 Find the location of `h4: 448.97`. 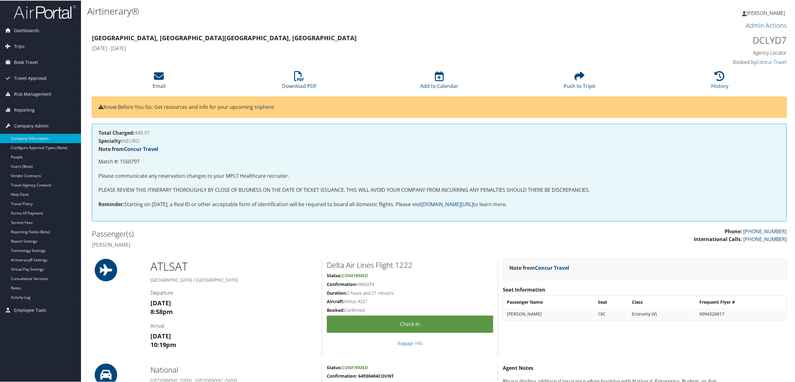

h4: 448.97 is located at coordinates (439, 132).